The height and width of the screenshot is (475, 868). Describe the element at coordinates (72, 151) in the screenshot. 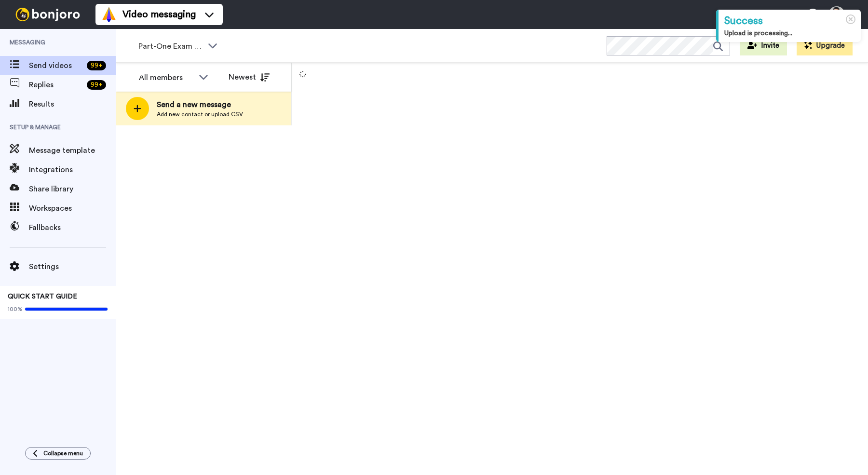

I see `span: Message template` at that location.